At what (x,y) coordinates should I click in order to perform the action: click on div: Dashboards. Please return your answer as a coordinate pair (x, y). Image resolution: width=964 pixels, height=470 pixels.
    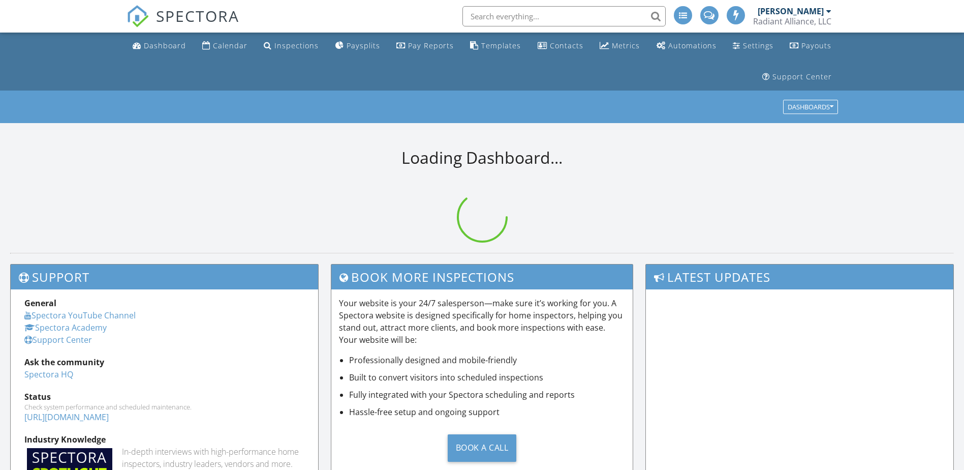
    Looking at the image, I should click on (811, 107).